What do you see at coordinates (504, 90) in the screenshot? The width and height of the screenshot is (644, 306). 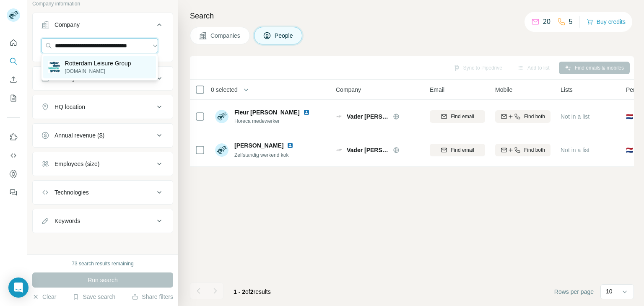 I see `span: Mobile` at bounding box center [504, 90].